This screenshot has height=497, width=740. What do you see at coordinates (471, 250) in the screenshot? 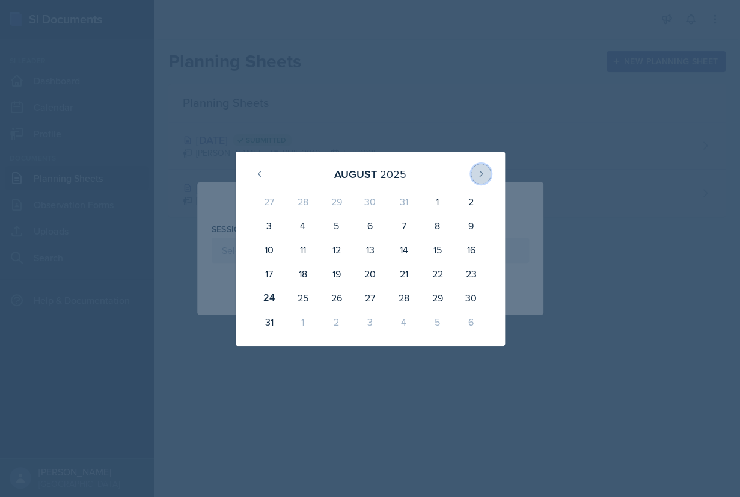
I see `div: 16` at bounding box center [471, 250].